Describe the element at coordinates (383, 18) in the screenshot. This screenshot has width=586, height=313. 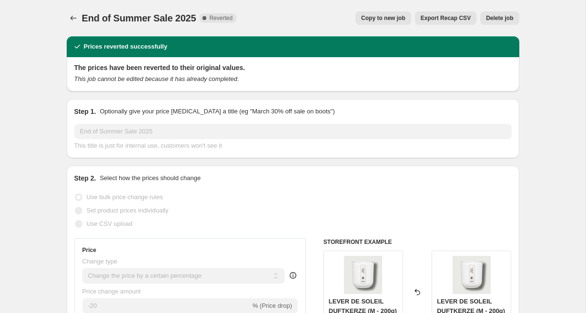
I see `button: Copy to new job` at that location.